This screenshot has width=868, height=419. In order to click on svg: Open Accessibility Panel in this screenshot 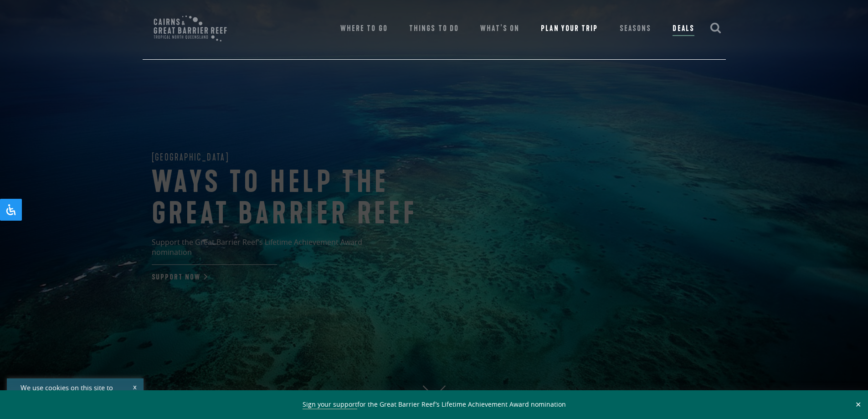, I will do `click(11, 210)`.